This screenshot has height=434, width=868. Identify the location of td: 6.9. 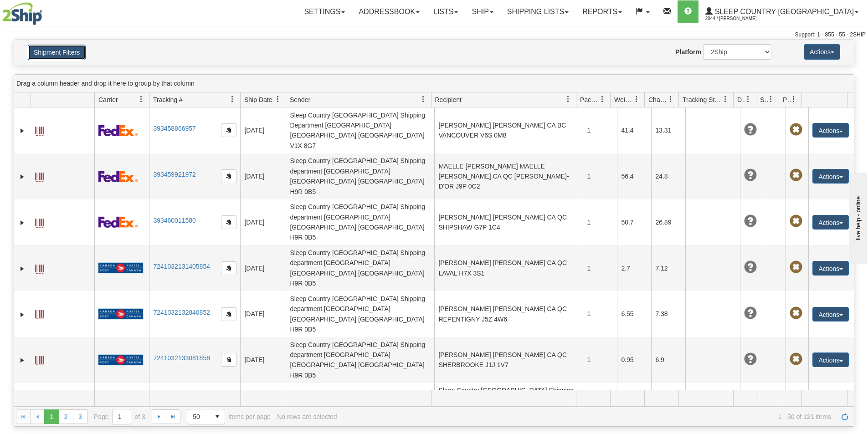
(668, 360).